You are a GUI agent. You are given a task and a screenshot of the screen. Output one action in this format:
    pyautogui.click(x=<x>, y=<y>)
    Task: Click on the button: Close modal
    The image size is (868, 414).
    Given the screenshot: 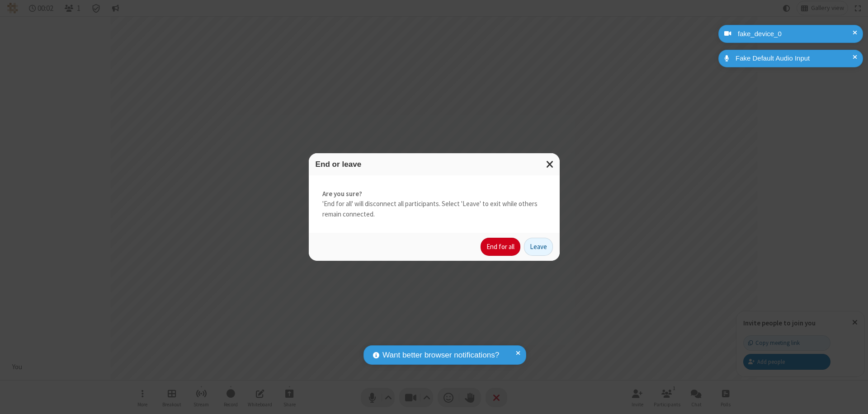 What is the action you would take?
    pyautogui.click(x=551, y=164)
    